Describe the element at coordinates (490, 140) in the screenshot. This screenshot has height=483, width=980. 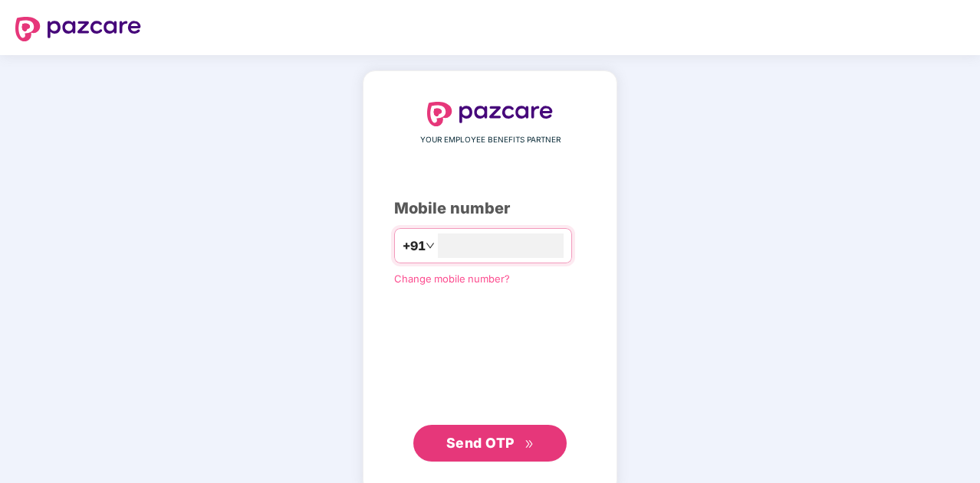
I see `span: YOUR EMPLOYEE BENEFITS PARTNER` at that location.